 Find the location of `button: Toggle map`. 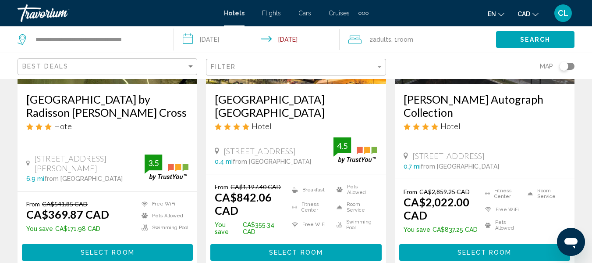

button: Toggle map is located at coordinates (564, 66).